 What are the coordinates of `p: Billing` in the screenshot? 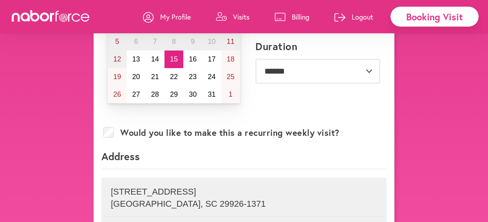 It's located at (300, 17).